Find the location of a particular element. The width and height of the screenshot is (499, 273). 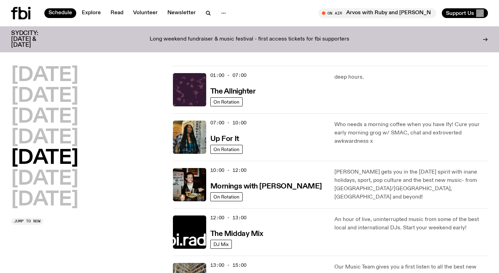

span: DJ Mix is located at coordinates (221, 244).